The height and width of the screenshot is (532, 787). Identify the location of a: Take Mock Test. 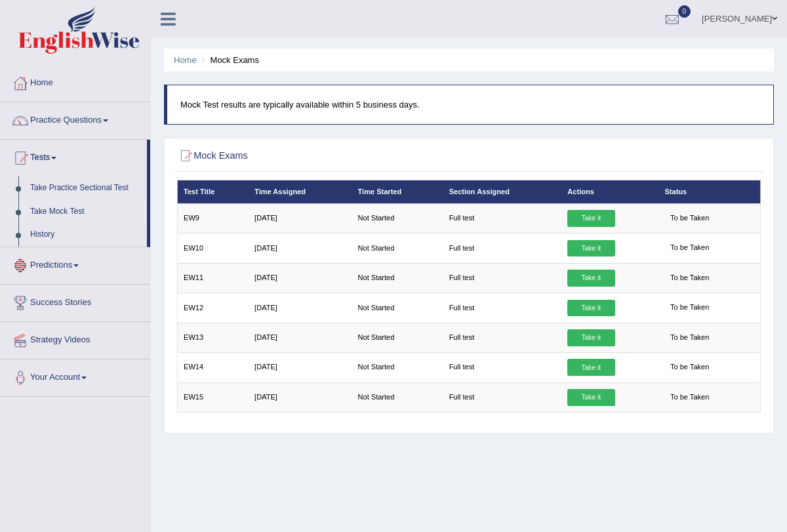
(85, 212).